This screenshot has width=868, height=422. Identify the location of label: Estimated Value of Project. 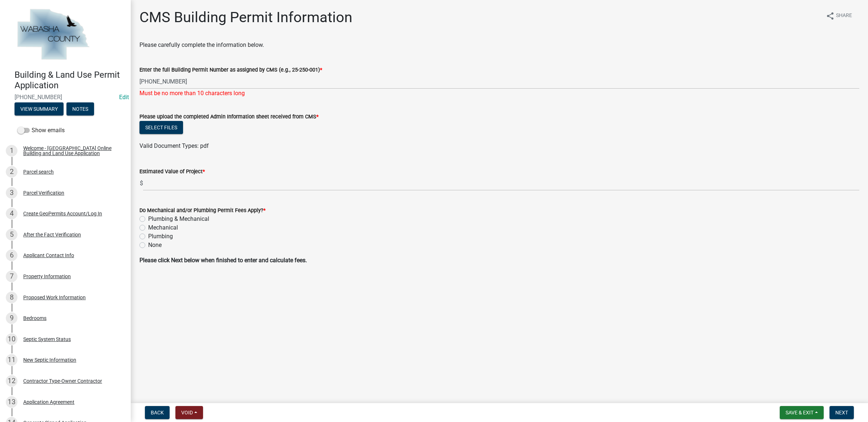
(172, 172).